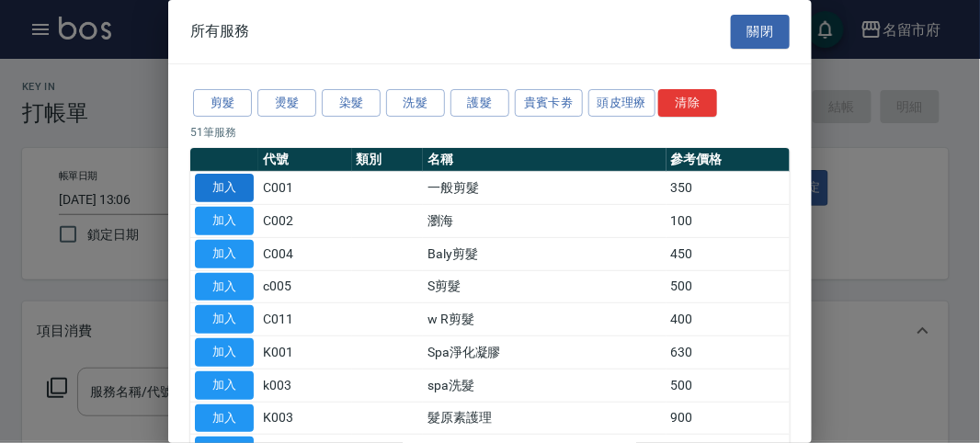 This screenshot has width=980, height=443. I want to click on td: 900, so click(728, 418).